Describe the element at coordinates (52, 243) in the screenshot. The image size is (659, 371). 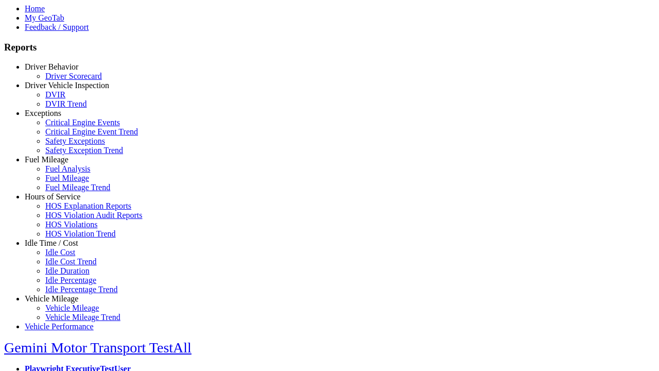
I see `a: Idle Time / Cost` at that location.